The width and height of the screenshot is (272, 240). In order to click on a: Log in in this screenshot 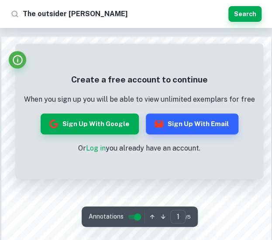, I will do `click(95, 148)`.